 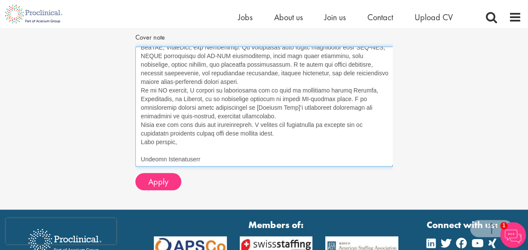 I want to click on span: Jobs, so click(x=245, y=17).